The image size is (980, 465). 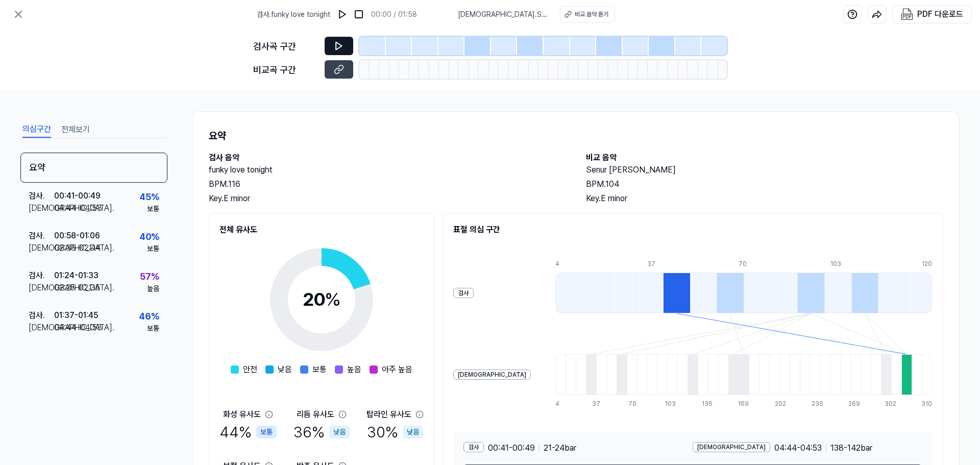 I want to click on span: 04:44 - 04:53, so click(x=798, y=448).